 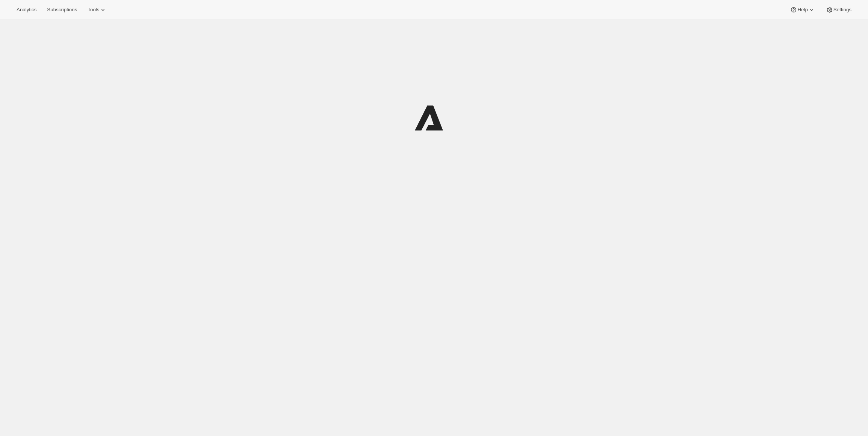 I want to click on button: Help, so click(x=803, y=9).